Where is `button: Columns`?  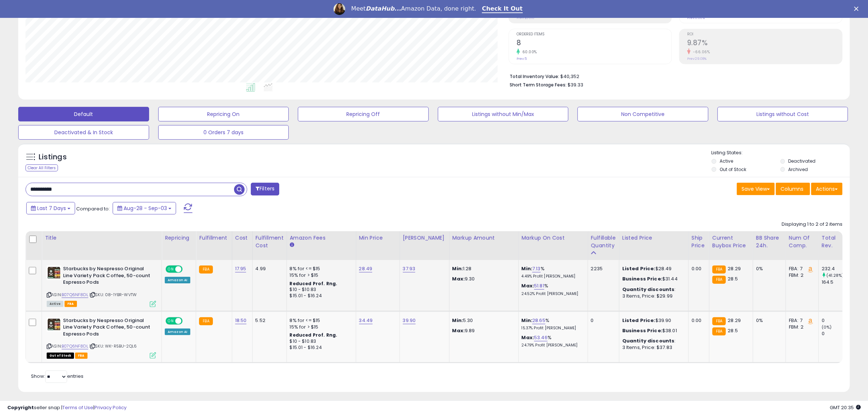 button: Columns is located at coordinates (793, 189).